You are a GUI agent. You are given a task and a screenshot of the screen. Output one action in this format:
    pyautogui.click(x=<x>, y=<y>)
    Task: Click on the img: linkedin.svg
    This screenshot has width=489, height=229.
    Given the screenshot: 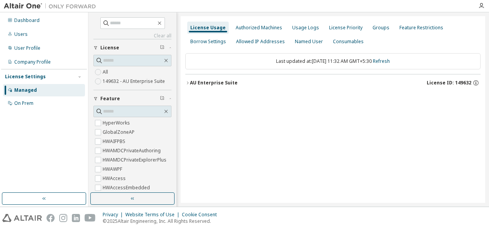 What is the action you would take?
    pyautogui.click(x=76, y=217)
    